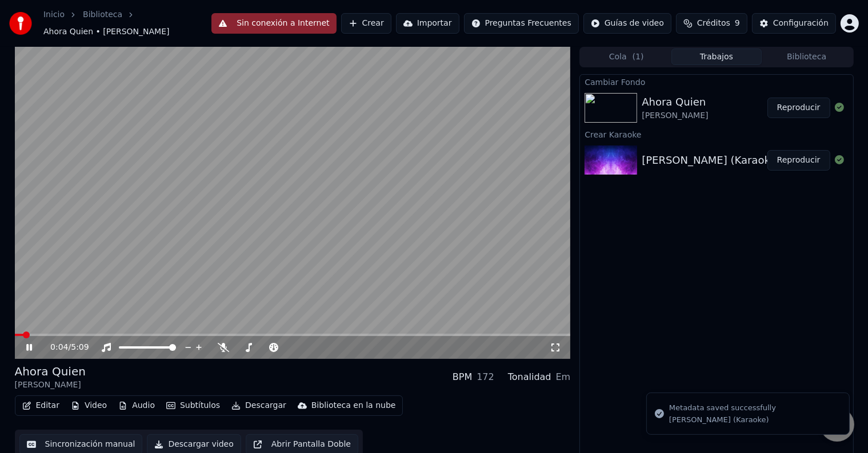 This screenshot has width=868, height=453. I want to click on div: 172, so click(485, 377).